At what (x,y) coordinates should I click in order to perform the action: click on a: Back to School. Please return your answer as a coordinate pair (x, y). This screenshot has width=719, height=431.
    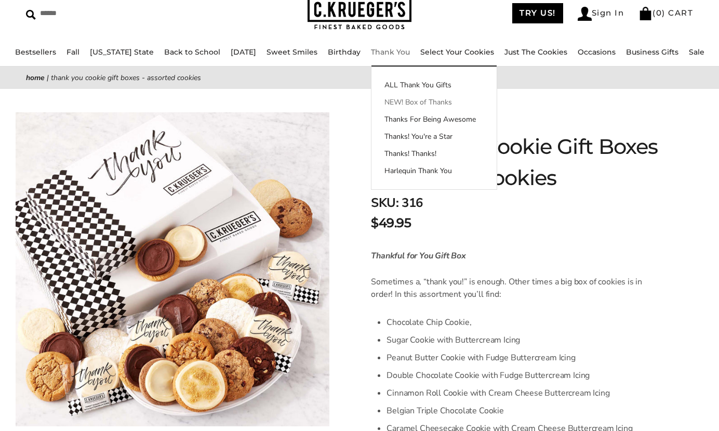
    Looking at the image, I should click on (192, 52).